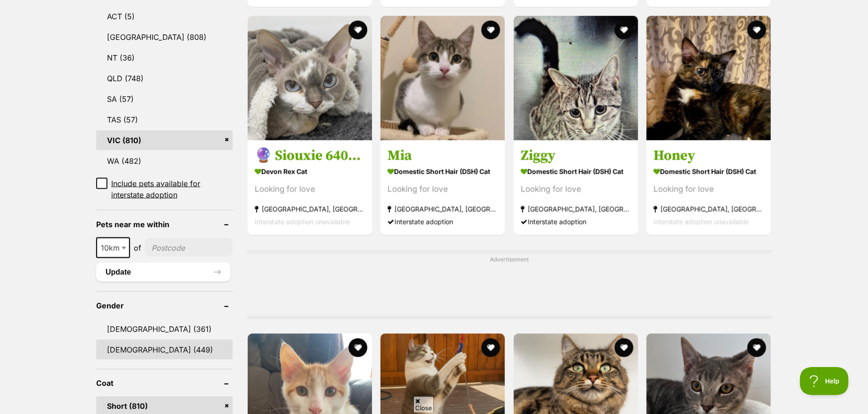 The image size is (868, 414). I want to click on h3: Honey, so click(708, 156).